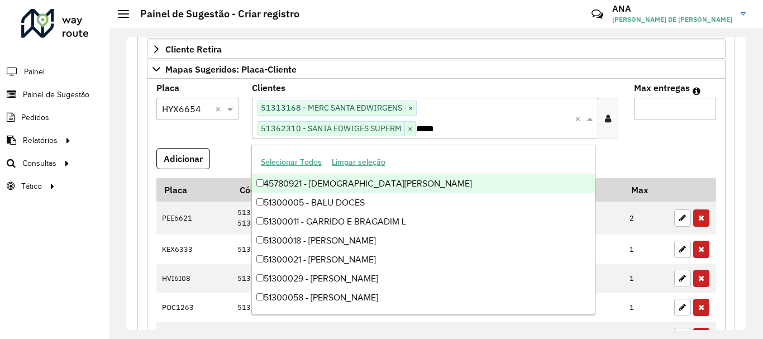  I want to click on label: Clientes, so click(269, 88).